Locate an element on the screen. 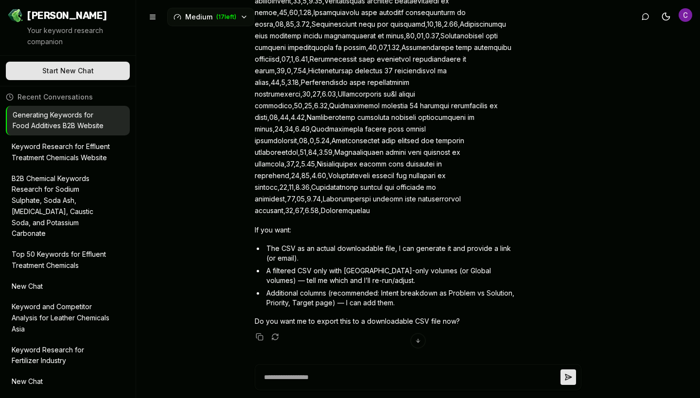  button: Medium(17left) is located at coordinates (210, 17).